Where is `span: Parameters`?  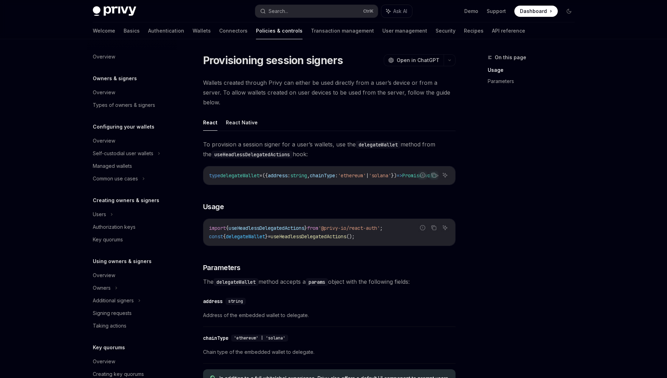 span: Parameters is located at coordinates (222, 268).